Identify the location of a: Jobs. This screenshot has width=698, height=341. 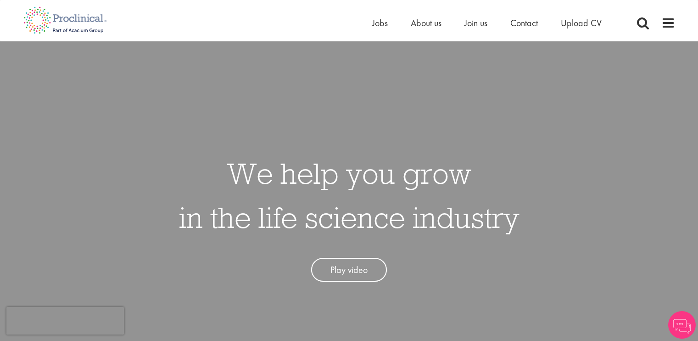
(380, 23).